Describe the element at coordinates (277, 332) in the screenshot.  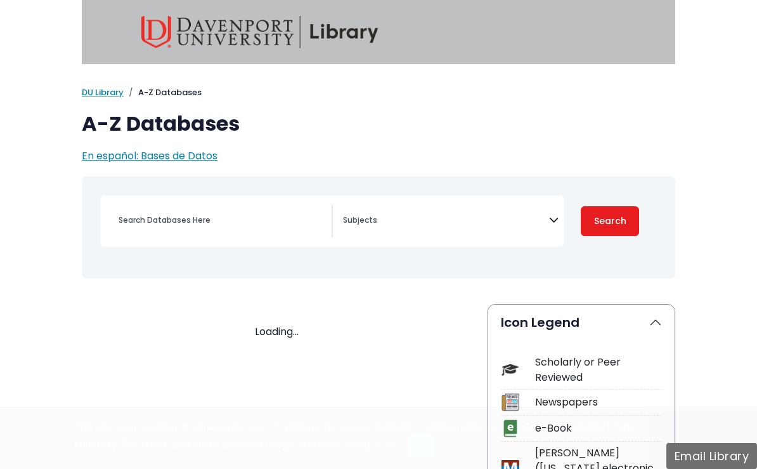
I see `div: Loading...` at that location.